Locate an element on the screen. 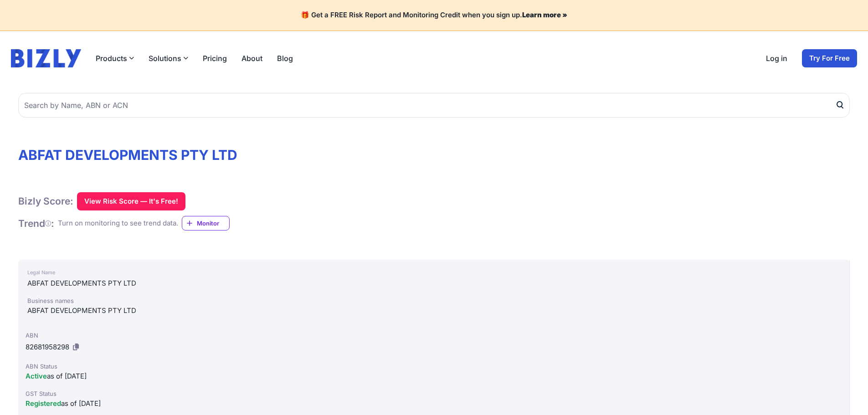  a: Try For Free is located at coordinates (829, 58).